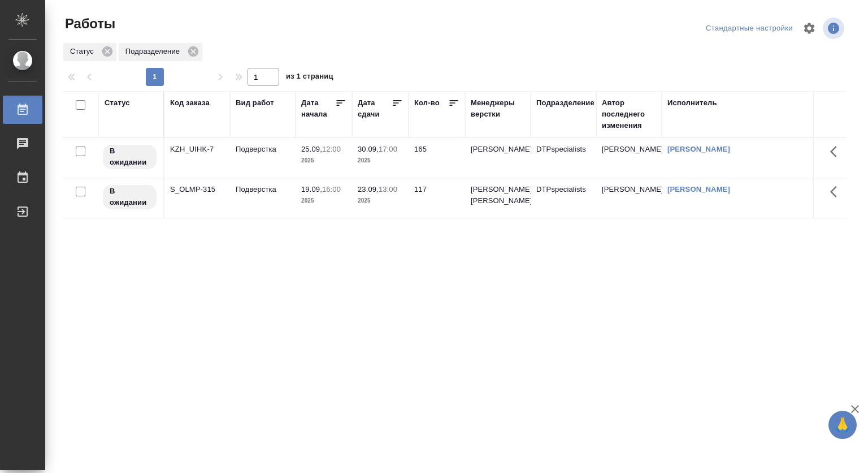 The width and height of the screenshot is (868, 473). What do you see at coordinates (311, 149) in the screenshot?
I see `p: 25.09,` at bounding box center [311, 149].